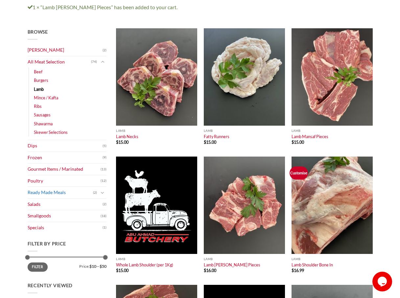 The image size is (400, 298). What do you see at coordinates (105, 157) in the screenshot?
I see `span: (9)` at bounding box center [105, 157].